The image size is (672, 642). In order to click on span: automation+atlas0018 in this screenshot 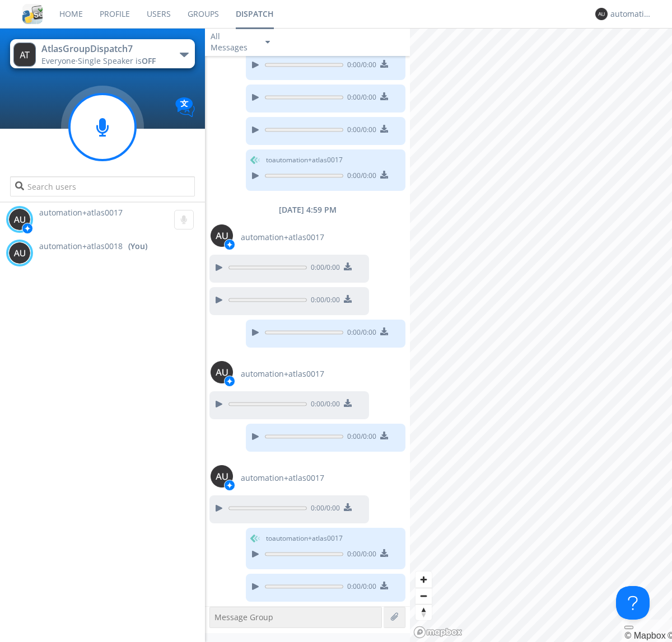, I will do `click(81, 246)`.